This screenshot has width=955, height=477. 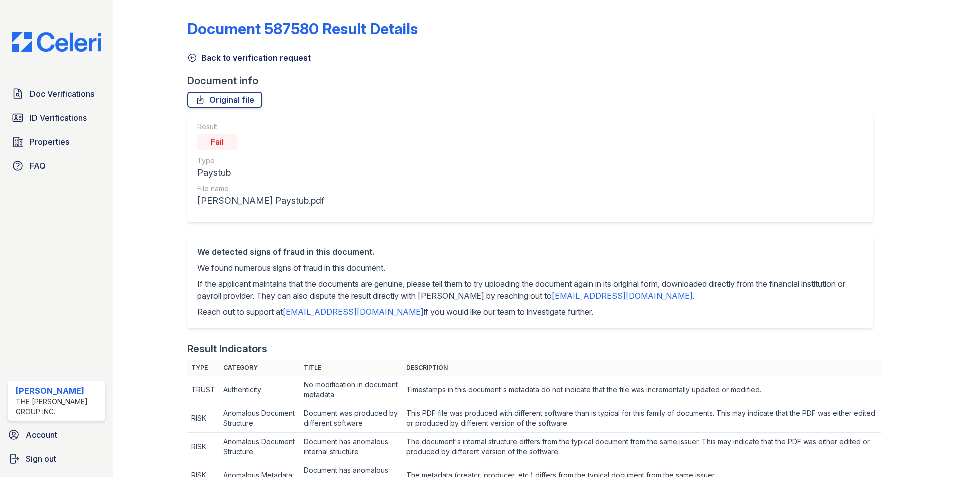 I want to click on th: Title, so click(x=351, y=368).